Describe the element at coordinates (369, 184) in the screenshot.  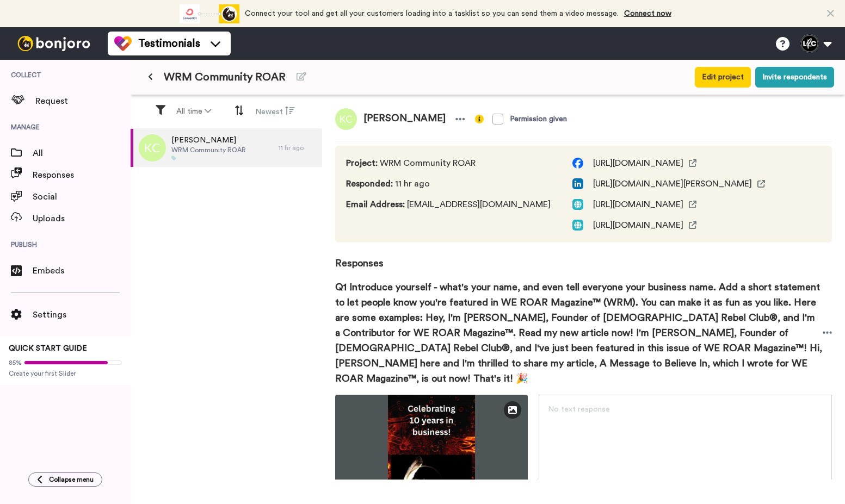
I see `span: Responded :` at that location.